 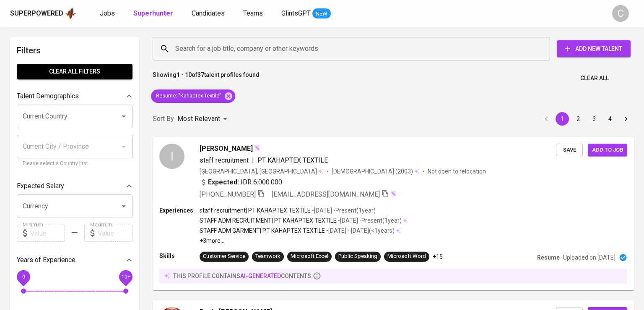 I want to click on a: Candidates, so click(x=209, y=14).